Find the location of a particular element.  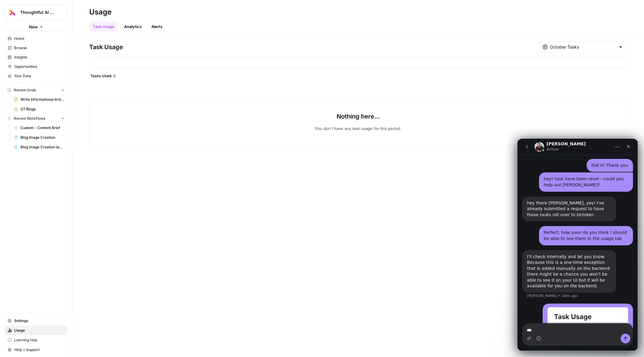

a: Usage is located at coordinates (36, 330).